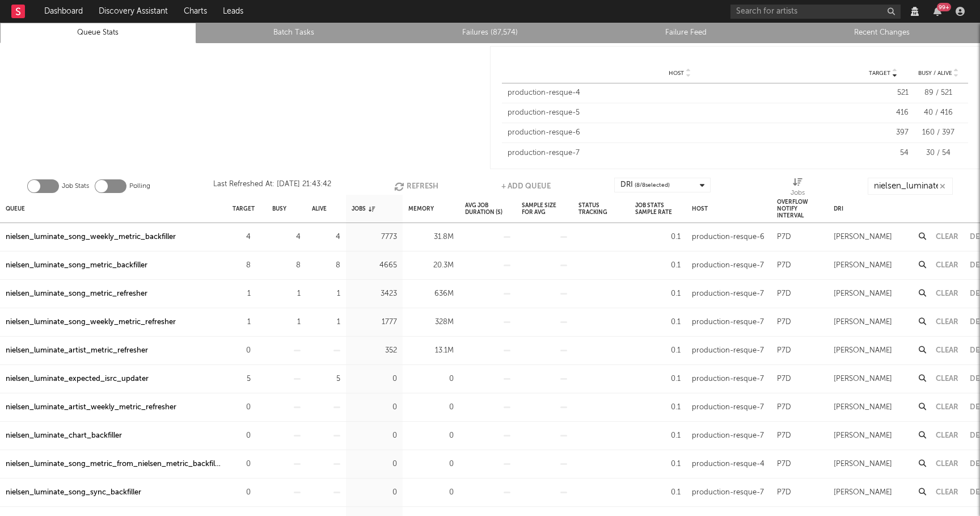 This screenshot has height=516, width=980. Describe the element at coordinates (431, 294) in the screenshot. I see `div: 636M` at that location.